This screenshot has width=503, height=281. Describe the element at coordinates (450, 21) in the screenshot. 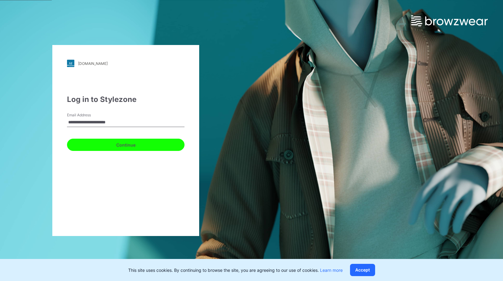

I see `img: browzwear-logo.e42bd6dac1945053ebaf764b6aa21510.svg` at that location.